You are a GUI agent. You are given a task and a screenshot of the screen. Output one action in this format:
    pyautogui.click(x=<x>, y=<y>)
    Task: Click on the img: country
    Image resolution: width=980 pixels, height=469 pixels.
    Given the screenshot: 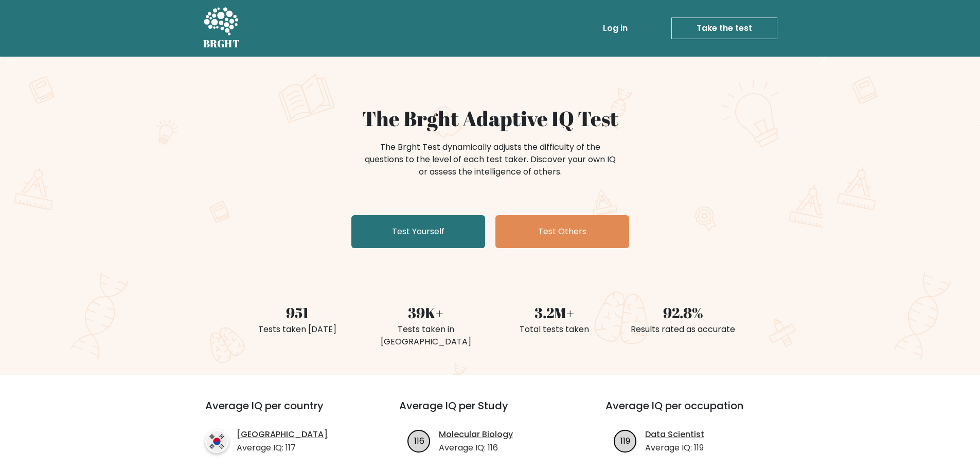 What is the action you would take?
    pyautogui.click(x=216, y=441)
    